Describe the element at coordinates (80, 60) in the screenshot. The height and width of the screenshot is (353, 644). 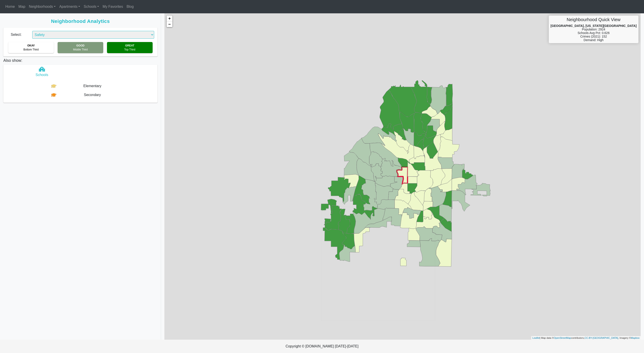
I see `p: Also show:` at that location.